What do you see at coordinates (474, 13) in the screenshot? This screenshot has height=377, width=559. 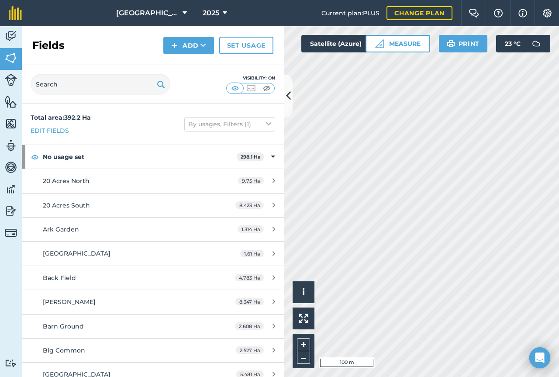 I see `img: Two speech bubbles overlapping with the left bubble in the forefront` at bounding box center [474, 13].